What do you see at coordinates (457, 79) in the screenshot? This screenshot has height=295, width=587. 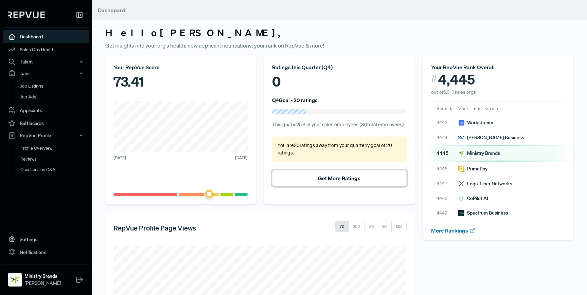 I see `span: 4,445` at bounding box center [457, 79].